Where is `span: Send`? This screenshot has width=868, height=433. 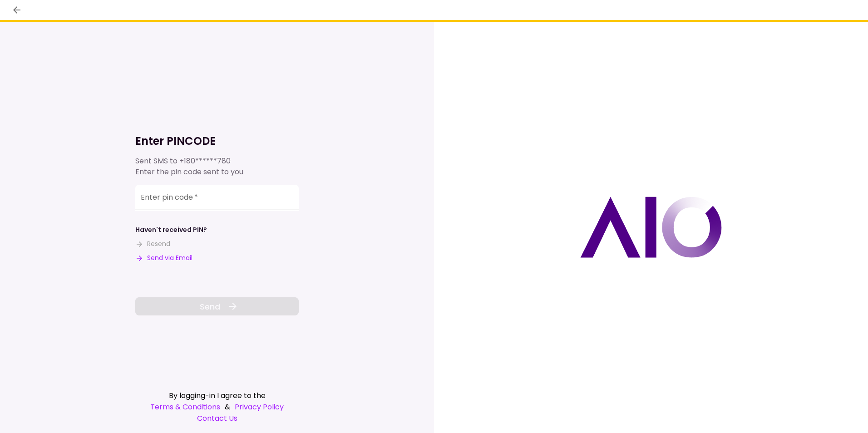 span: Send is located at coordinates (210, 306).